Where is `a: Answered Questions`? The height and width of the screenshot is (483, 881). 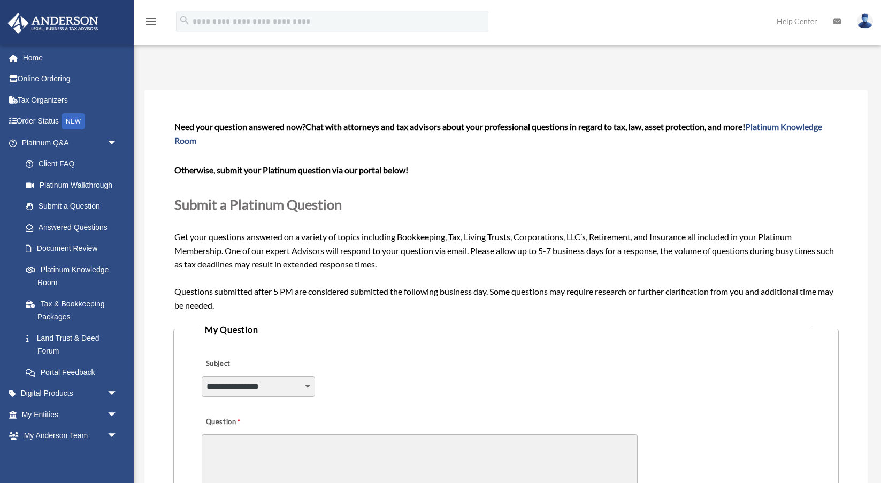 a: Answered Questions is located at coordinates (74, 227).